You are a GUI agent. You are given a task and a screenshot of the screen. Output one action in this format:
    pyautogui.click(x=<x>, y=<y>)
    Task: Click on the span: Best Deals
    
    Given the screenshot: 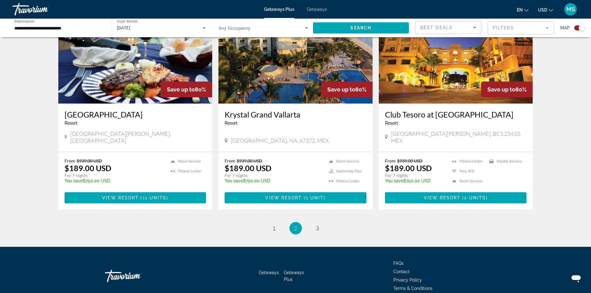 What is the action you would take?
    pyautogui.click(x=437, y=28)
    